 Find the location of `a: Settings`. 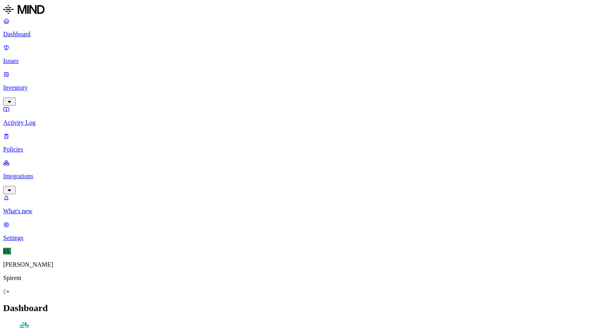

a: Settings is located at coordinates (301, 232).